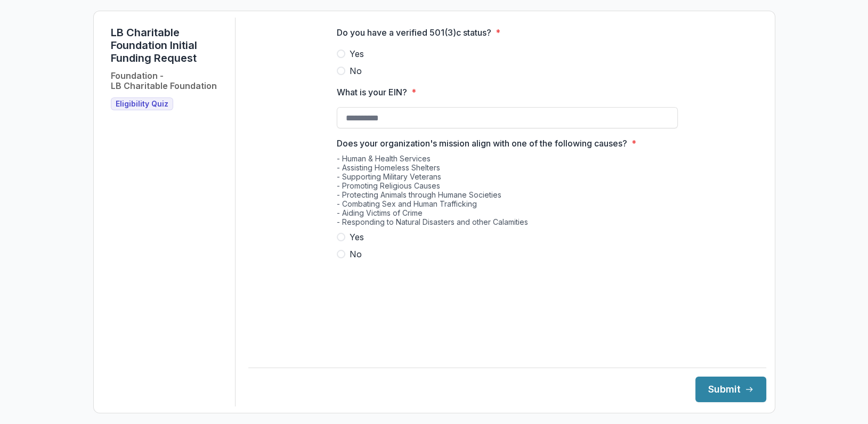  Describe the element at coordinates (372, 92) in the screenshot. I see `p: What is your EIN?` at that location.